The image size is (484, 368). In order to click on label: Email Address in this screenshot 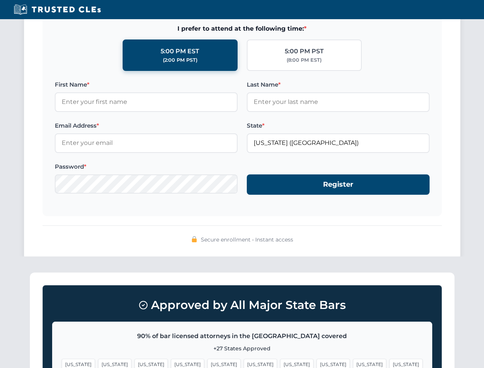, I will do `click(146, 126)`.